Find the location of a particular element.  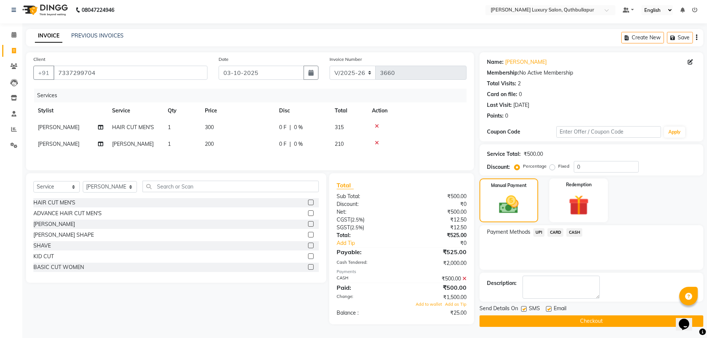

a: PREVIOUS INVOICES is located at coordinates (97, 36).